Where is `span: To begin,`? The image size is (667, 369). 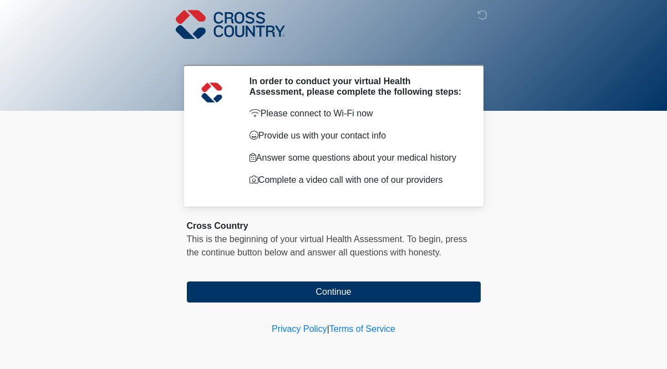 span: To begin, is located at coordinates (426, 239).